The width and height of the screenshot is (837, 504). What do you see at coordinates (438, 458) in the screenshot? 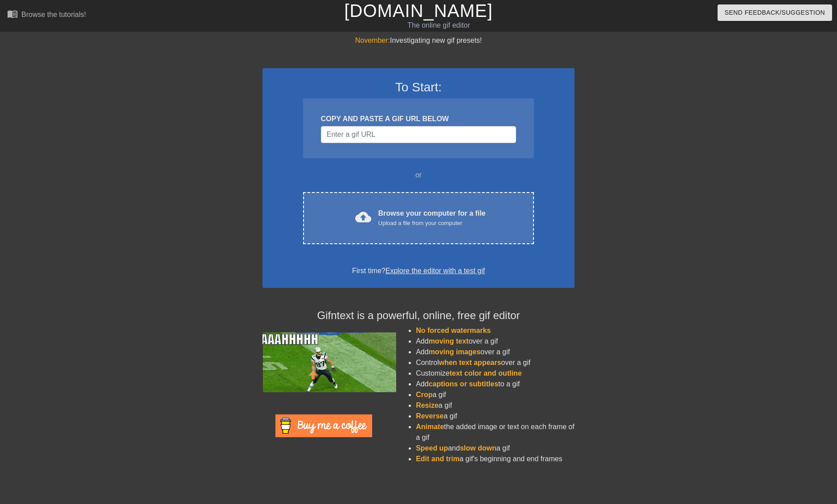
I see `span: Edit and trim` at bounding box center [438, 458].